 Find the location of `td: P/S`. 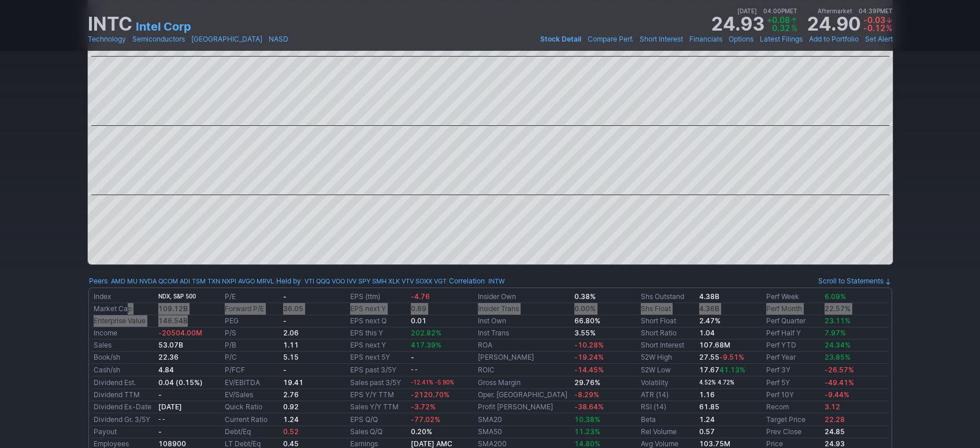

td: P/S is located at coordinates (251, 333).